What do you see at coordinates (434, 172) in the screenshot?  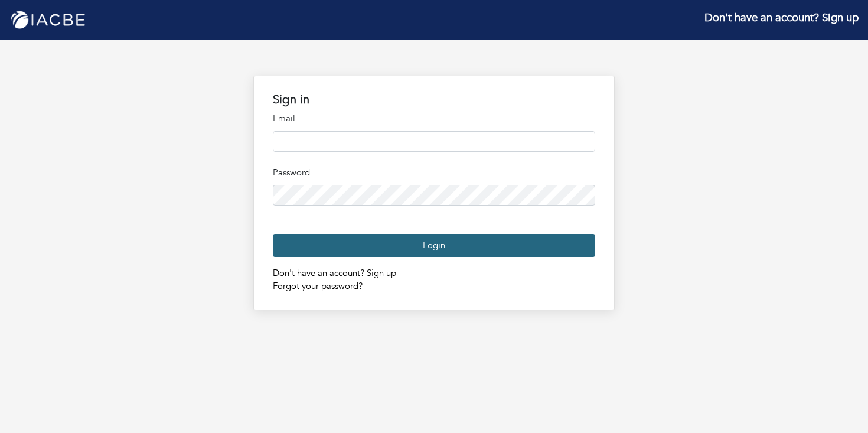 I see `p: Password` at bounding box center [434, 172].